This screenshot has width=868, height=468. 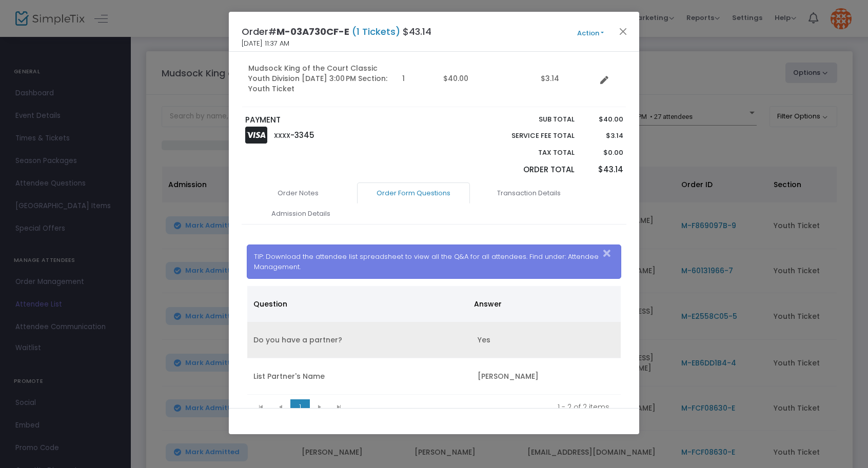 What do you see at coordinates (486, 79) in the screenshot?
I see `td: $40.00` at bounding box center [486, 79].